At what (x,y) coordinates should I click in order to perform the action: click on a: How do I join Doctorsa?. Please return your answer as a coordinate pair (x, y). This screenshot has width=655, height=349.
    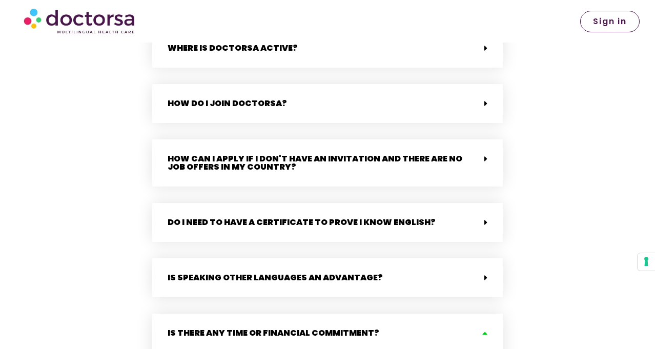
    Looking at the image, I should click on (227, 103).